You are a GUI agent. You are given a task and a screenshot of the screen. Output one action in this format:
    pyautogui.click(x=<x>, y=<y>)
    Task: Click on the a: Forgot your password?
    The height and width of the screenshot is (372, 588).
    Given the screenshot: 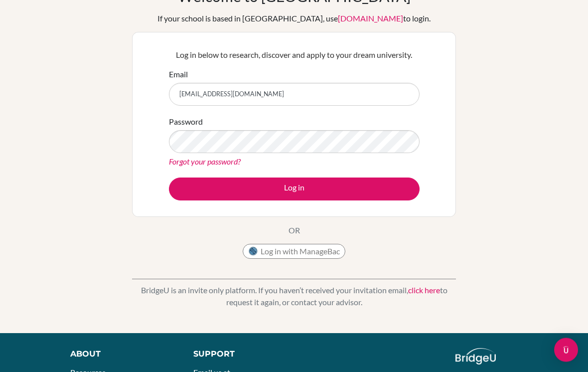 What is the action you would take?
    pyautogui.click(x=205, y=161)
    